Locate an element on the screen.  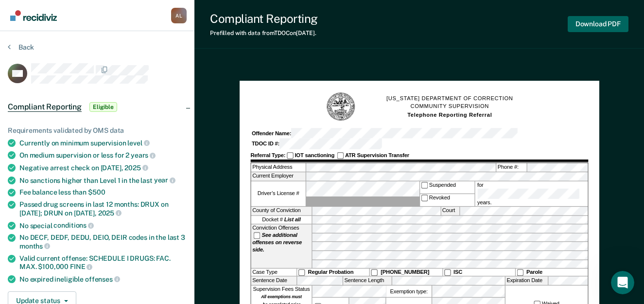
div: Currently on minimum supervision is located at coordinates (103, 143).